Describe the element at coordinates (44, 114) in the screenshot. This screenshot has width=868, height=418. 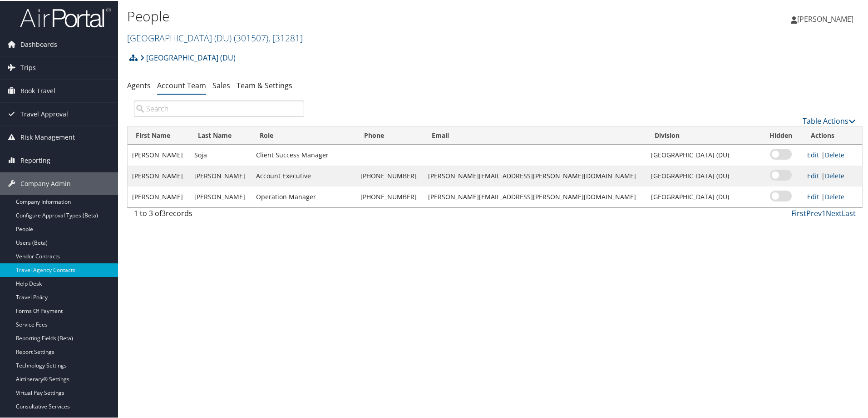
I see `span: Travel Approval` at that location.